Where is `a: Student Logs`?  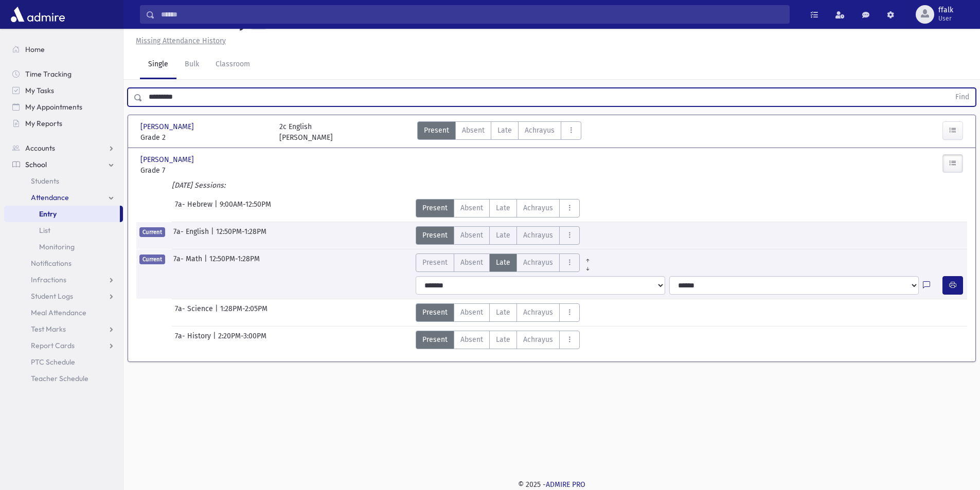
a: Student Logs is located at coordinates (64, 297).